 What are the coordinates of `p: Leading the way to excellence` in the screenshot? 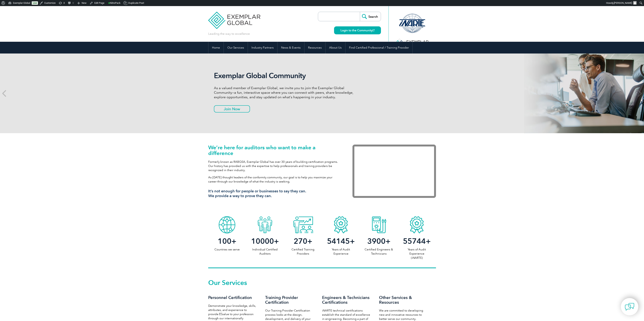 It's located at (229, 34).